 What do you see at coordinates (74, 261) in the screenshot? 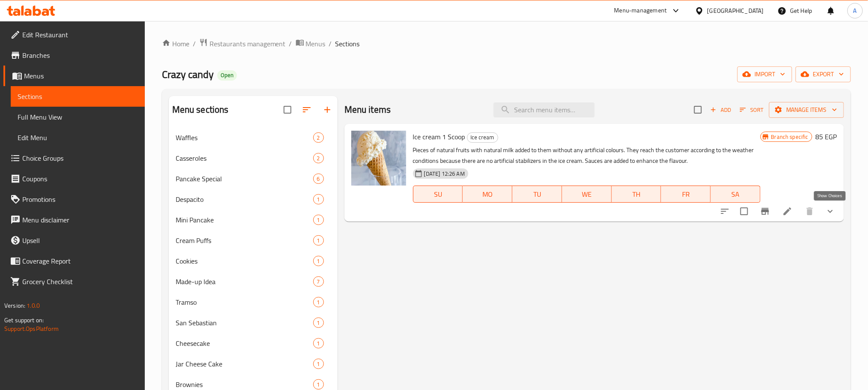
I see `a: Coverage Report` at bounding box center [74, 261].